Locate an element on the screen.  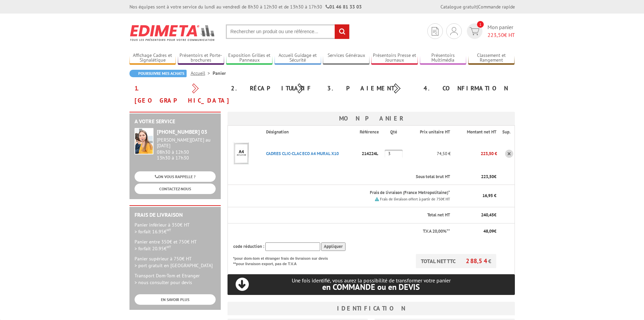
th: Sup. is located at coordinates (506, 132).